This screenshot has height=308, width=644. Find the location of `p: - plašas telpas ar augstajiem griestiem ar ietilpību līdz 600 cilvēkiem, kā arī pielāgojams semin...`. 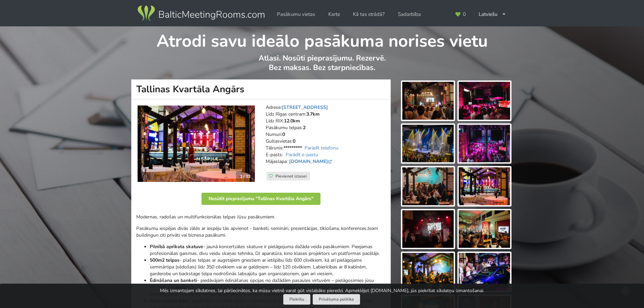

p: - plašas telpas ar augstajiem griestiem ar ietilpību līdz 600 cilvēkiem, kā arī pielāgojams semin... is located at coordinates (268, 267).